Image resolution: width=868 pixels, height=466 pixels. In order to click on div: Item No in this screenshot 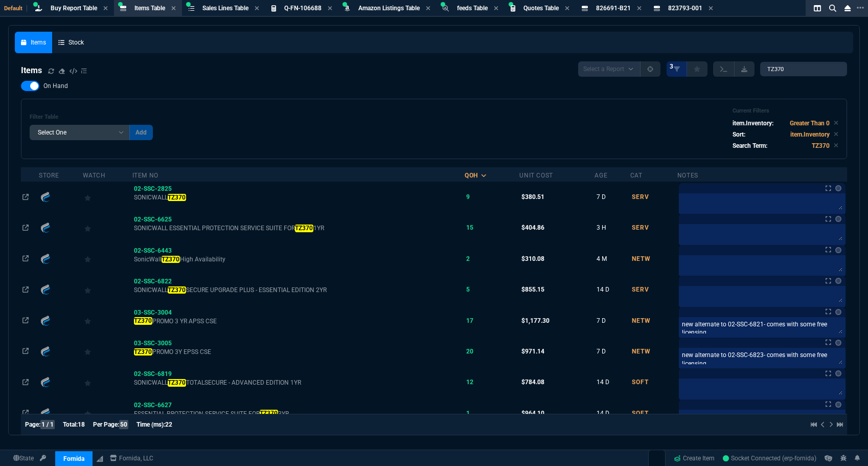, I will do `click(145, 176)`.